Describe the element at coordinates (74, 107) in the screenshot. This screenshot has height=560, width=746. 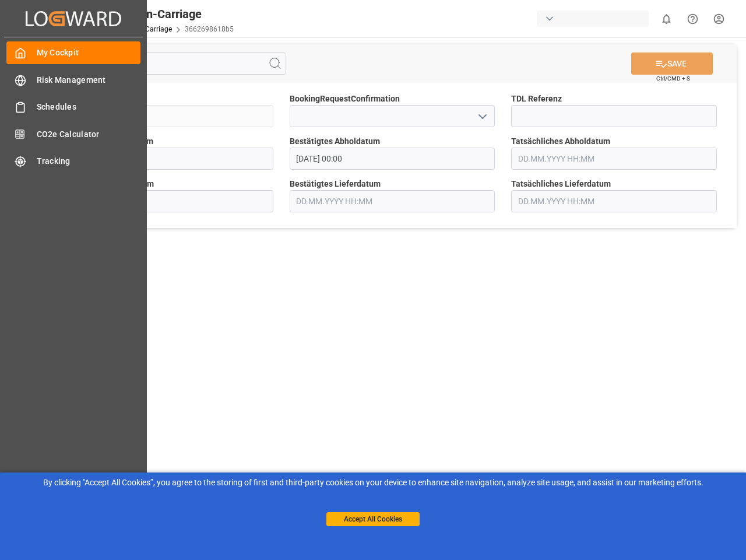
I see `a: Schedules` at that location.